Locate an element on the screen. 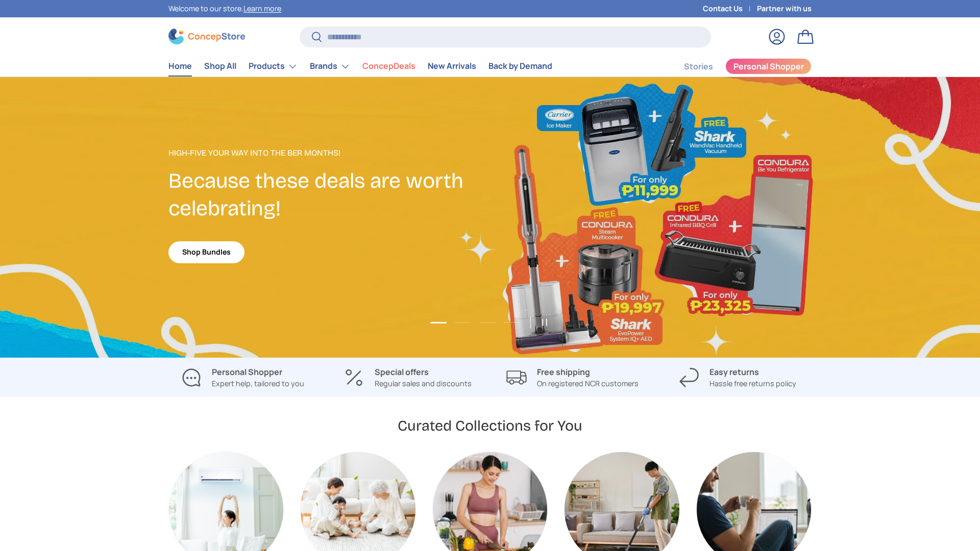 The width and height of the screenshot is (980, 551). summary: Products is located at coordinates (273, 66).